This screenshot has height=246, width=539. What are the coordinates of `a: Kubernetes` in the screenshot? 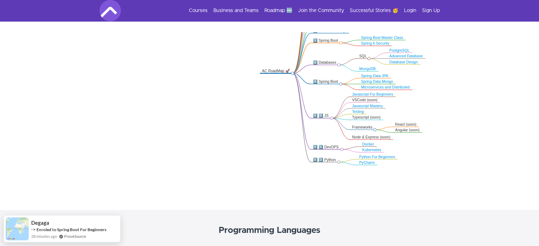 It's located at (371, 150).